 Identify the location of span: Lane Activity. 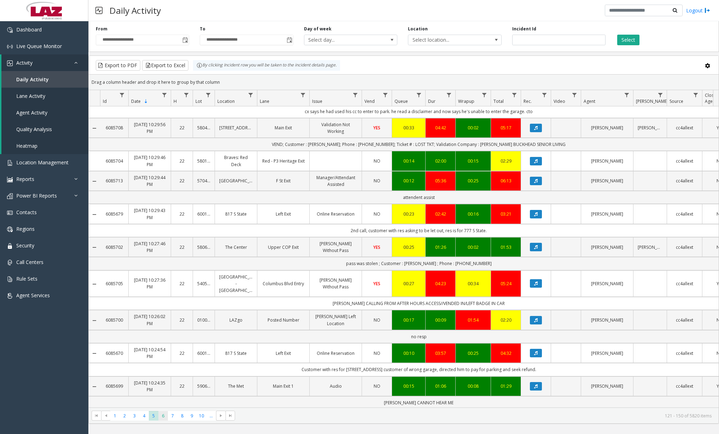
(31, 96).